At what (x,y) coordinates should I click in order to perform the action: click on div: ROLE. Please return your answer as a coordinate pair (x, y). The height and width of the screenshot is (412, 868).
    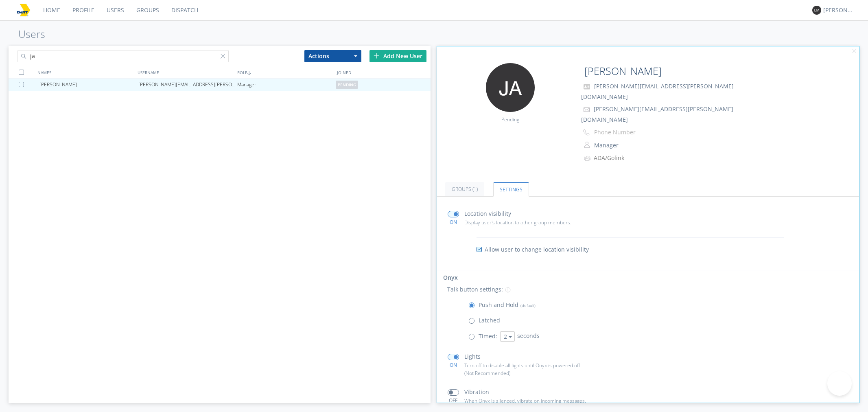
    Looking at the image, I should click on (285, 72).